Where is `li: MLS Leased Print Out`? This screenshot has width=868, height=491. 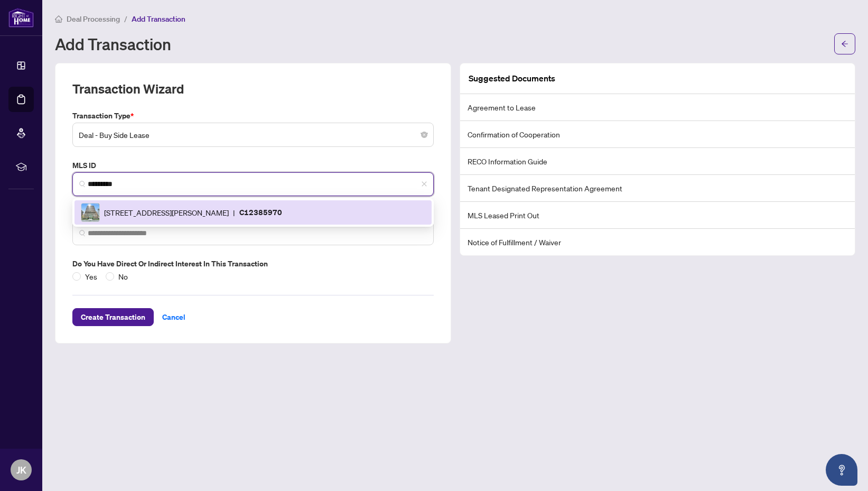 li: MLS Leased Print Out is located at coordinates (657, 215).